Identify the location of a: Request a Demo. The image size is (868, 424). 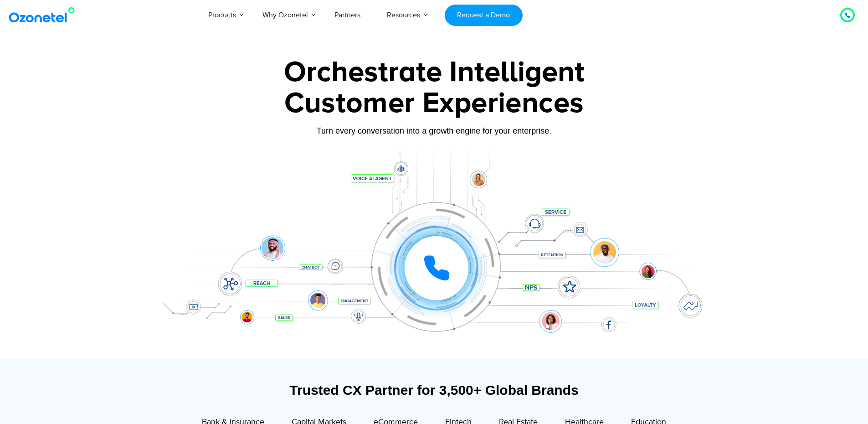
(483, 15).